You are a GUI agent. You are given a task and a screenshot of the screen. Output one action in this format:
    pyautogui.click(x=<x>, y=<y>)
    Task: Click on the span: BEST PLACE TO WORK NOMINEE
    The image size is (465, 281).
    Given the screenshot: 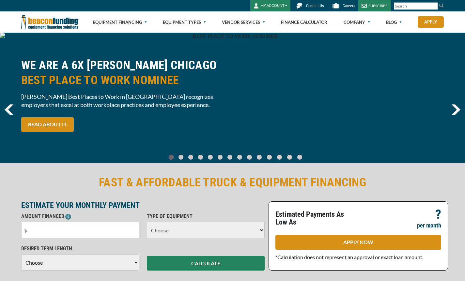 What is the action you would take?
    pyautogui.click(x=125, y=80)
    